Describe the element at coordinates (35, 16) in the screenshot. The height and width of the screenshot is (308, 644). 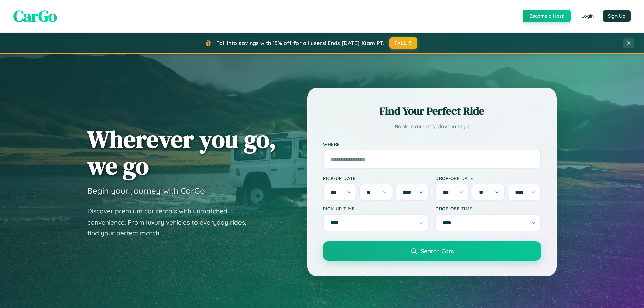
I see `span: CarGo` at that location.